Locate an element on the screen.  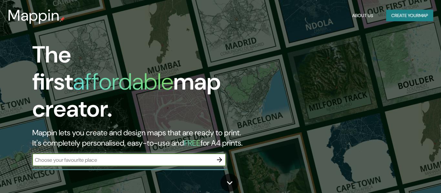
h3: Mappin is located at coordinates (34, 15).